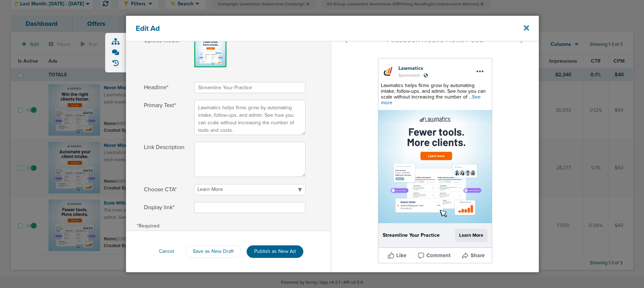 Image resolution: width=644 pixels, height=288 pixels. I want to click on textarea: Primary Text*, so click(250, 117).